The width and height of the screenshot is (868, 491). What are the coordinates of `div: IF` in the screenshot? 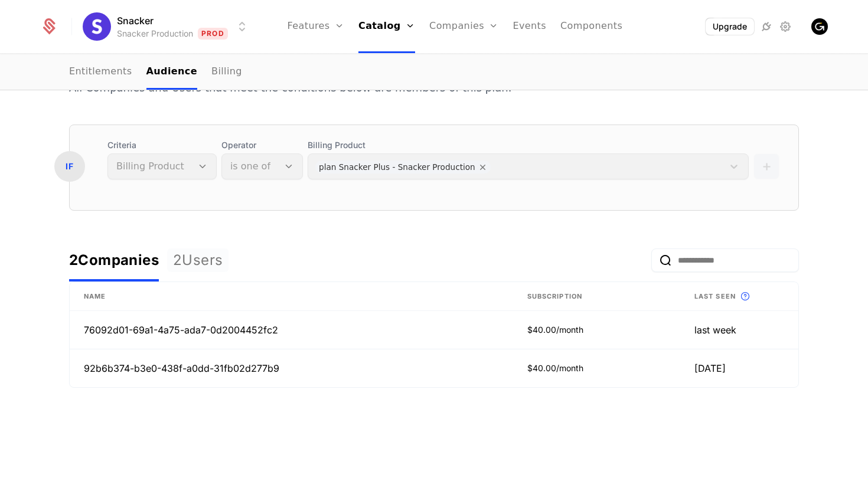 It's located at (70, 167).